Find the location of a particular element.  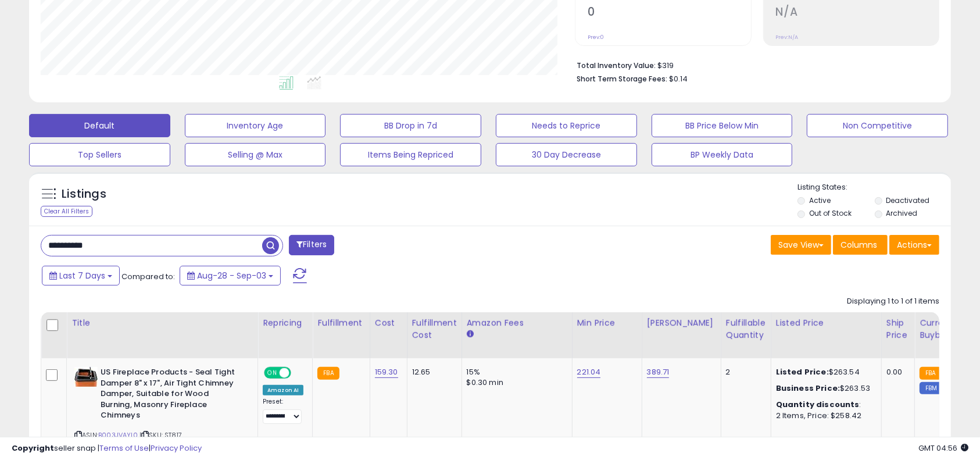

button: Save View is located at coordinates (800, 245).